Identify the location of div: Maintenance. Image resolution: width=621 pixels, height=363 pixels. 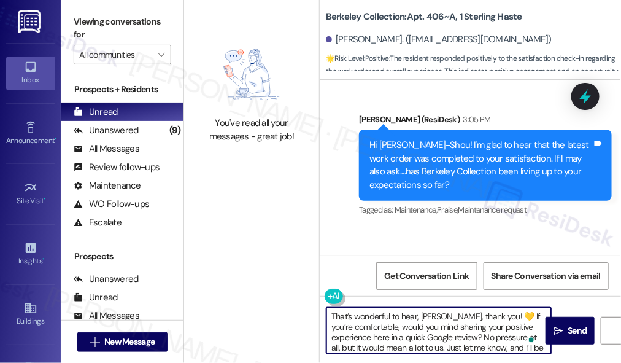
(107, 185).